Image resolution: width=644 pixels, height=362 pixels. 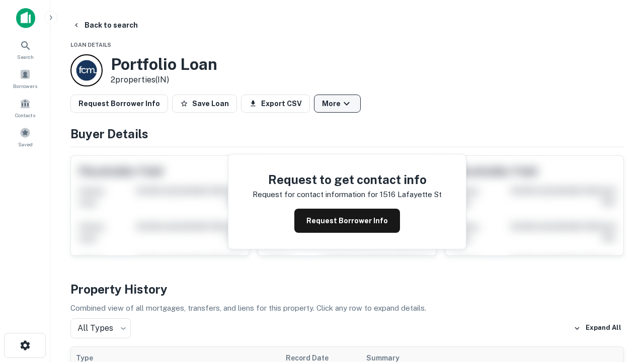 What do you see at coordinates (205, 104) in the screenshot?
I see `button: Save Loan` at bounding box center [205, 104].